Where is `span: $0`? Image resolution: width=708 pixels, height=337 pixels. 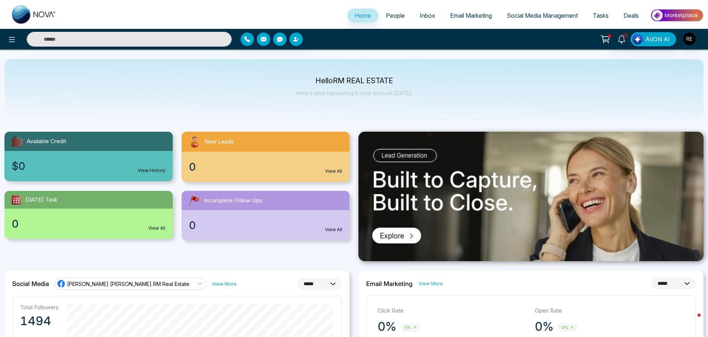
span: $0 is located at coordinates (19, 166).